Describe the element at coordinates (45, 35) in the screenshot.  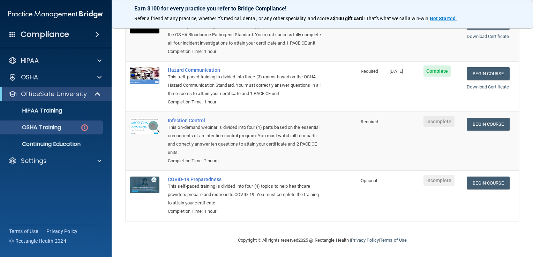
I see `h4: Compliance` at that location.